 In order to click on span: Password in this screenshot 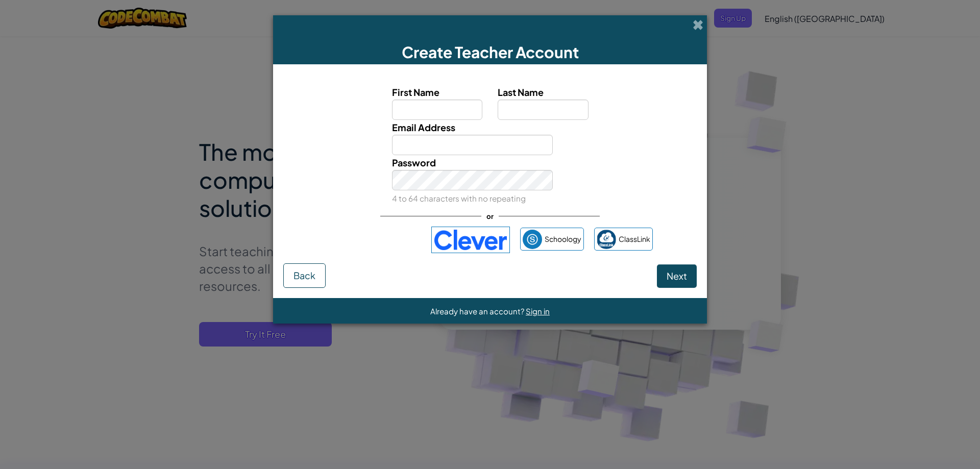, I will do `click(414, 162)`.